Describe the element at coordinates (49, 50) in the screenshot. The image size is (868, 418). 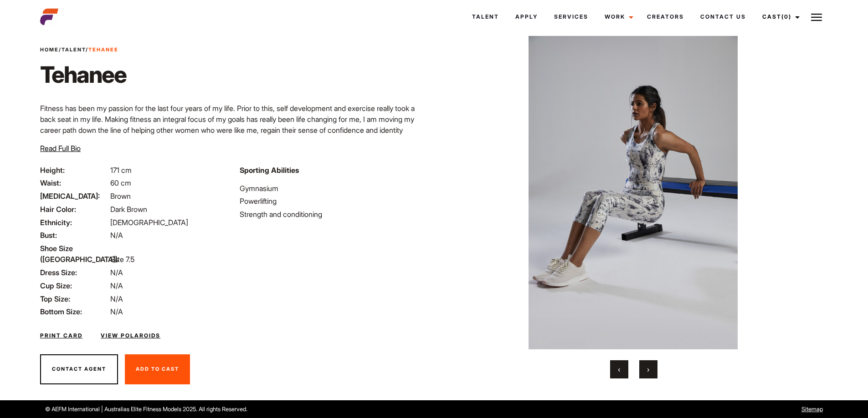
I see `a: Home` at that location.